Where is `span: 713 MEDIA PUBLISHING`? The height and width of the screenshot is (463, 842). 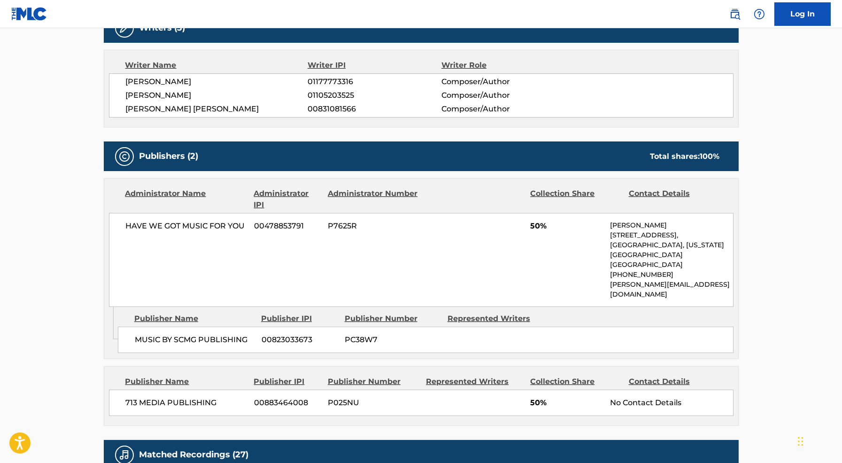 span: 713 MEDIA PUBLISHING is located at coordinates (186, 402).